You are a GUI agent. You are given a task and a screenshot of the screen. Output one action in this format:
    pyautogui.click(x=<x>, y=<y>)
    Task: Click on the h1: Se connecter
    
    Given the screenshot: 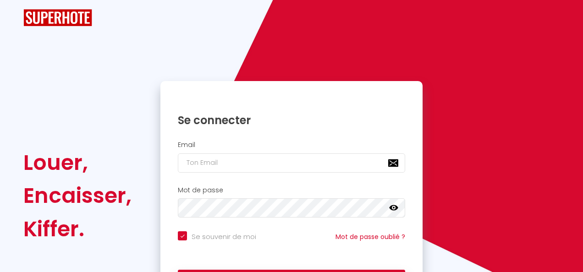 What is the action you would take?
    pyautogui.click(x=291, y=120)
    